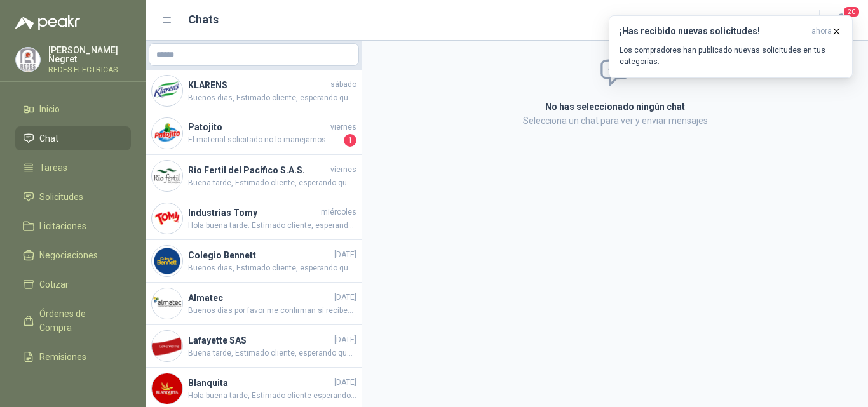 The image size is (868, 407). Describe the element at coordinates (272, 310) in the screenshot. I see `span: Buenos dias por favor me confirman si reciben material el día de hoy tengo al mensajero listo per...` at that location.